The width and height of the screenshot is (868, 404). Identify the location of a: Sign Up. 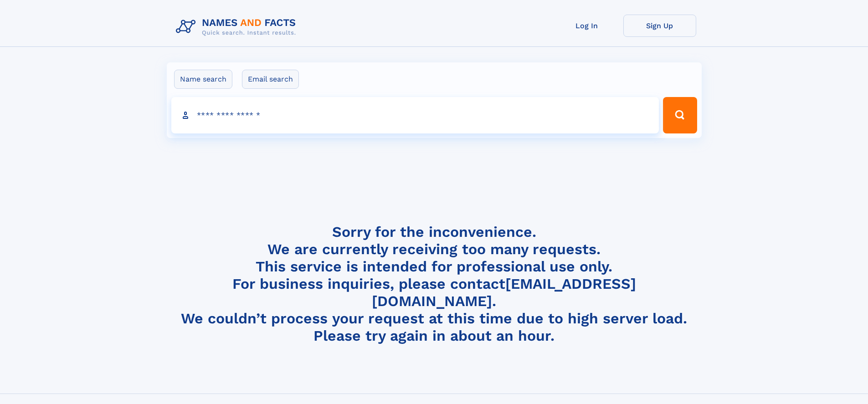
(660, 26).